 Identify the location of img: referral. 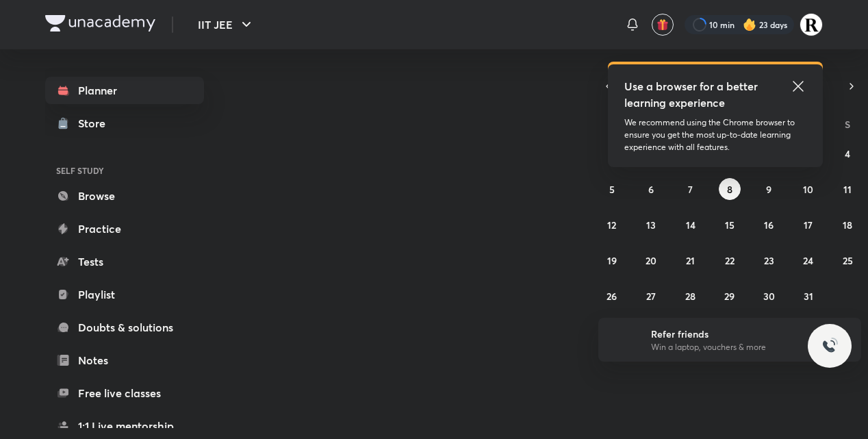
(622, 340).